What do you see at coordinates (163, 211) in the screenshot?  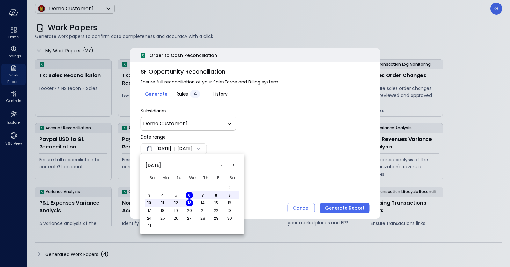 I see `button: Monday, August 18th, 2025` at bounding box center [163, 211].